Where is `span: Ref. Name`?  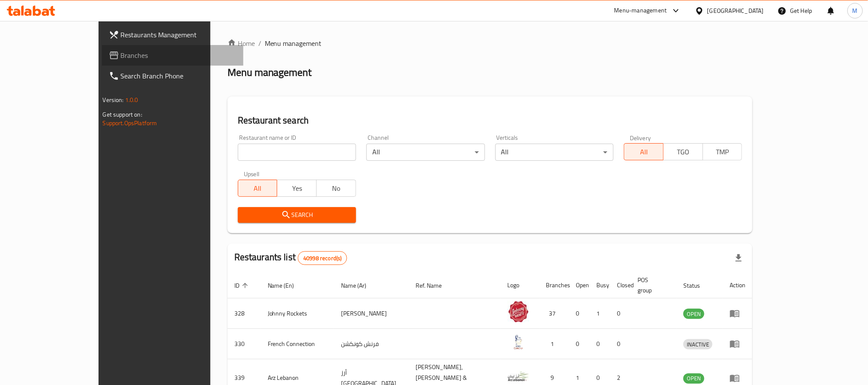
span: Ref. Name is located at coordinates (434, 285).